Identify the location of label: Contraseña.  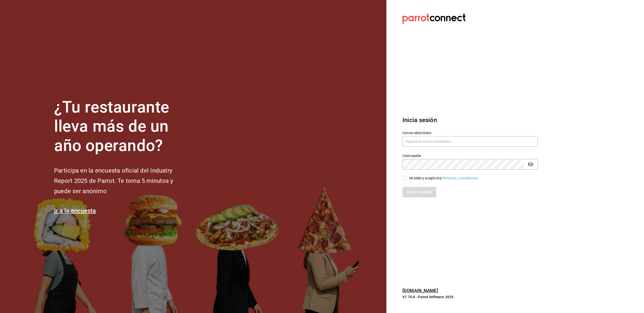
(470, 155).